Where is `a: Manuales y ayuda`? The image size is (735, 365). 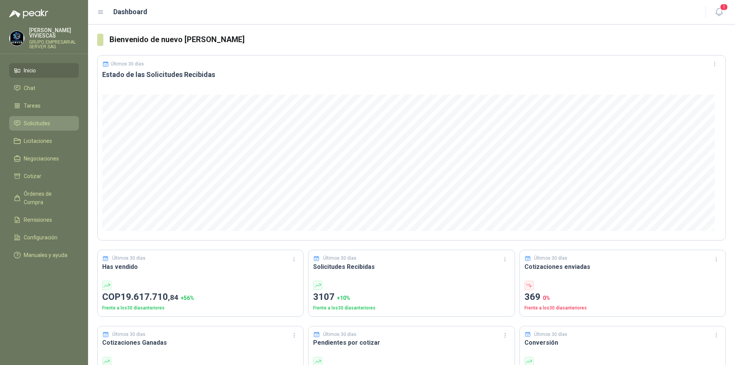
a: Manuales y ayuda is located at coordinates (44, 255).